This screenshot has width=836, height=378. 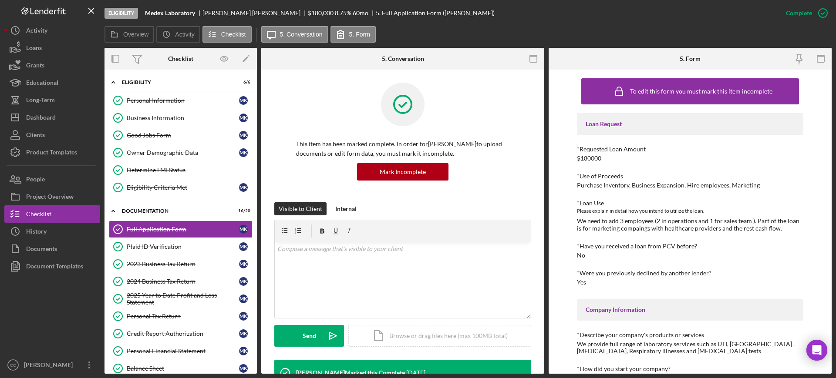 I want to click on a: Activity, so click(x=52, y=30).